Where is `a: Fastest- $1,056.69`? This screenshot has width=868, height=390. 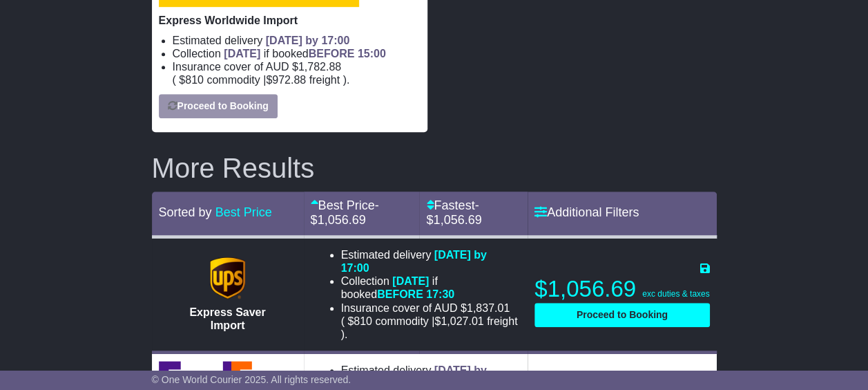 a: Fastest- $1,056.69 is located at coordinates (453, 213).